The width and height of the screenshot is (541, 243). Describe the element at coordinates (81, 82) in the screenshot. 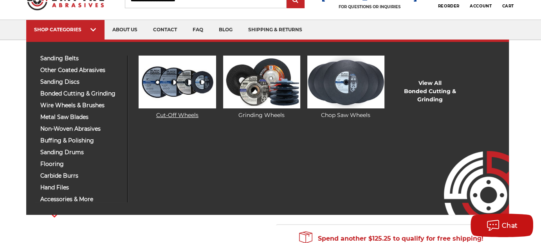

I see `span: sanding discs` at that location.